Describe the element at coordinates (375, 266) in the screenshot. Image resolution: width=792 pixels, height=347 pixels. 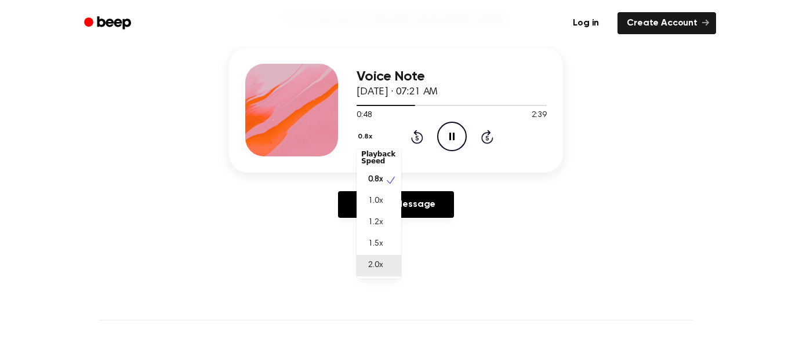
I see `span: 2.0x` at that location.